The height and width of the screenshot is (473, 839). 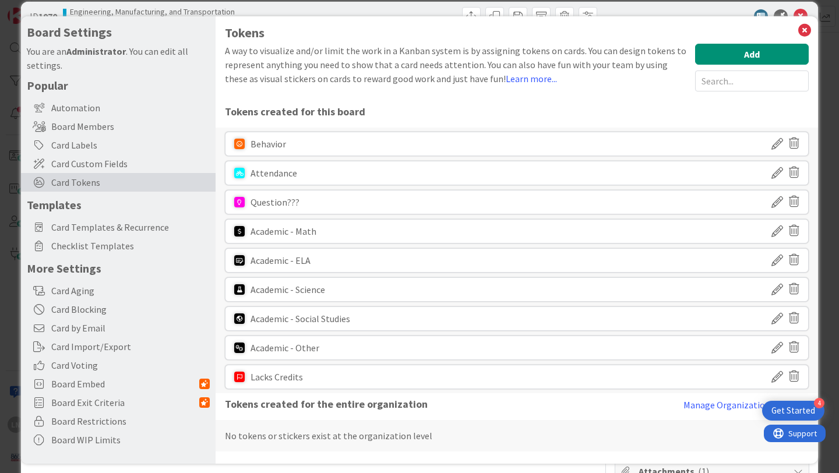 What do you see at coordinates (280, 260) in the screenshot?
I see `div: Academic - ELA` at bounding box center [280, 260].